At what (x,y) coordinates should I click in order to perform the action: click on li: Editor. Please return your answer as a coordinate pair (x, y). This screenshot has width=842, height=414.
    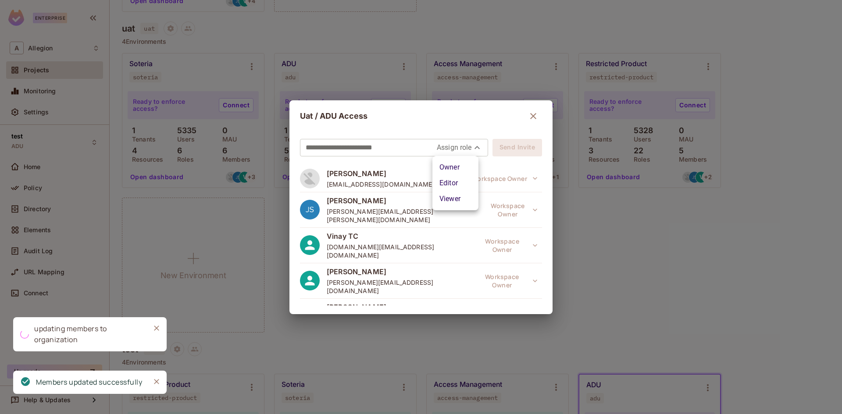
    Looking at the image, I should click on (455, 183).